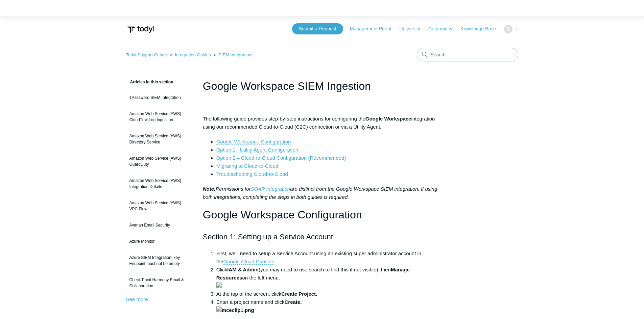 The width and height of the screenshot is (644, 319). Describe the element at coordinates (329, 294) in the screenshot. I see `li: At the top of the screen, click` at that location.